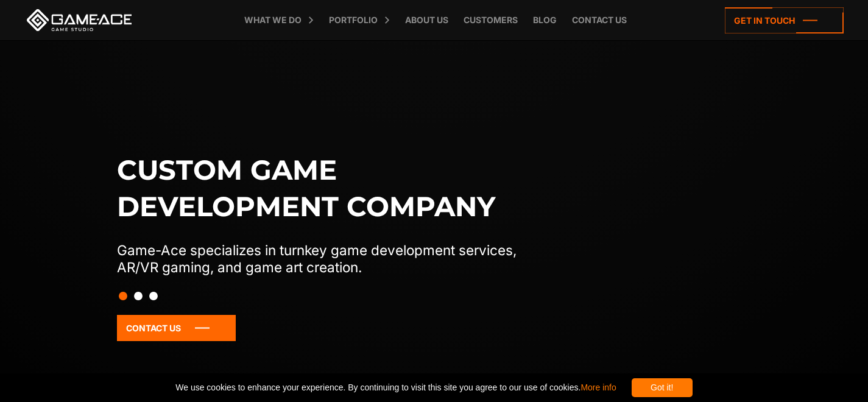 The height and width of the screenshot is (402, 868). Describe the element at coordinates (176, 328) in the screenshot. I see `a: Contact Us` at that location.